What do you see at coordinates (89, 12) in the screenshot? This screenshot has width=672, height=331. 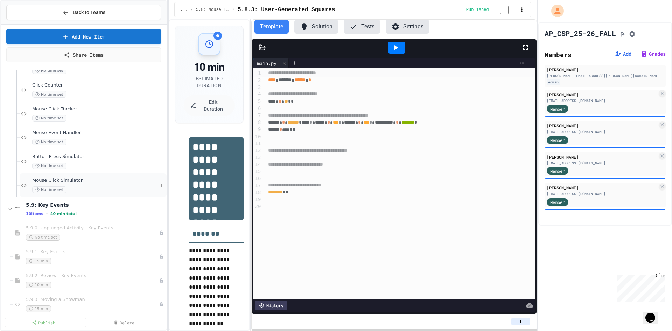 I see `span: Back to Teams` at bounding box center [89, 12].